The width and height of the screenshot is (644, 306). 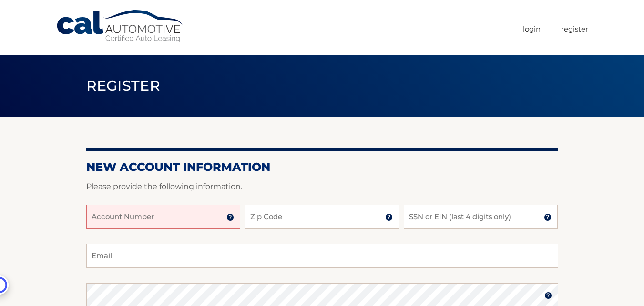 What do you see at coordinates (323, 186) in the screenshot?
I see `p: Please provide the following information.` at bounding box center [323, 186].